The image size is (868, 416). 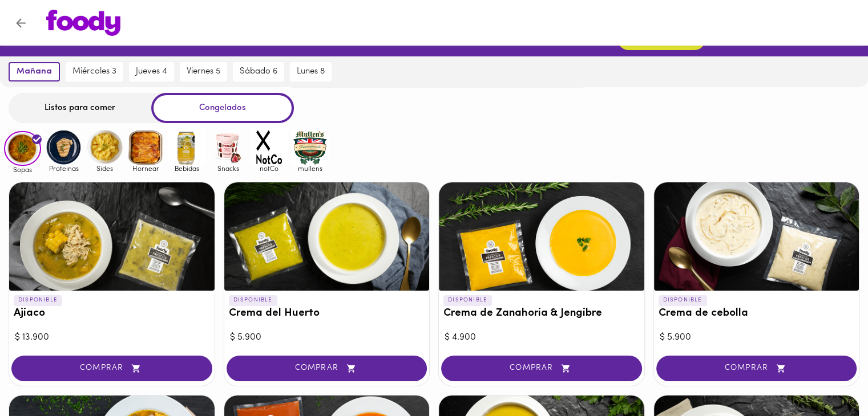 What do you see at coordinates (186, 168) in the screenshot?
I see `span: Bebidas` at bounding box center [186, 168].